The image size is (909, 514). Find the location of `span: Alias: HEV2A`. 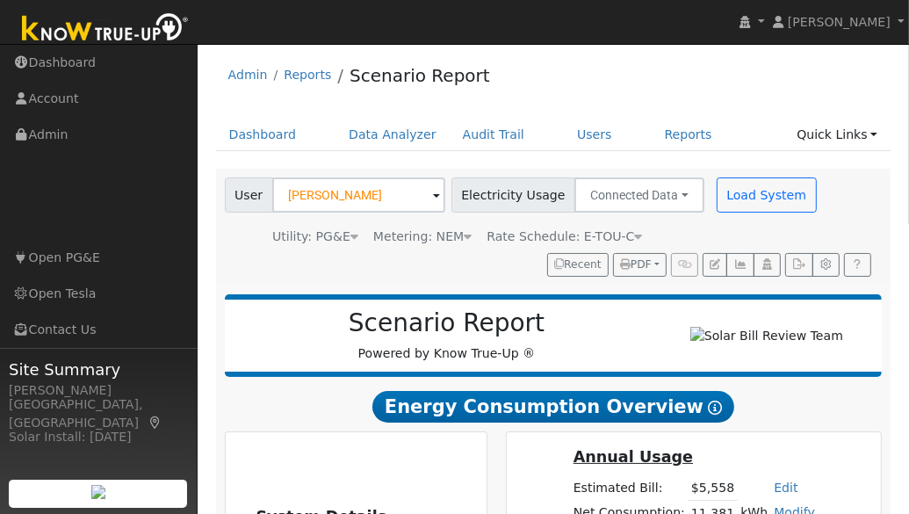

span: Alias: HEV2A is located at coordinates (564, 236).